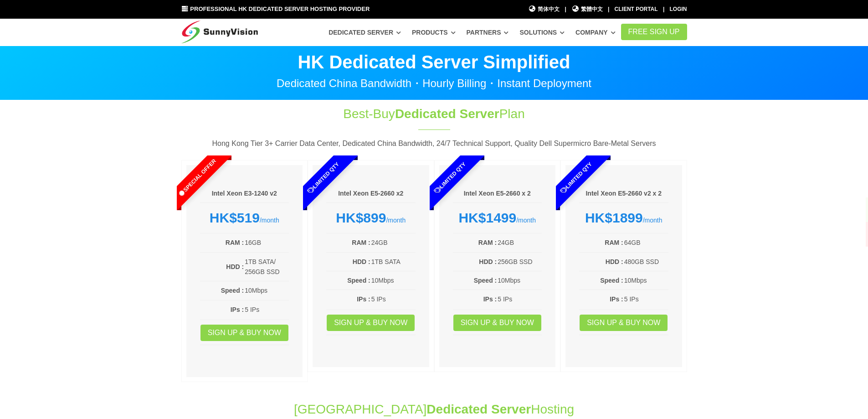 The height and width of the screenshot is (419, 868). What do you see at coordinates (646, 261) in the screenshot?
I see `td: 480GB SSD` at bounding box center [646, 261].